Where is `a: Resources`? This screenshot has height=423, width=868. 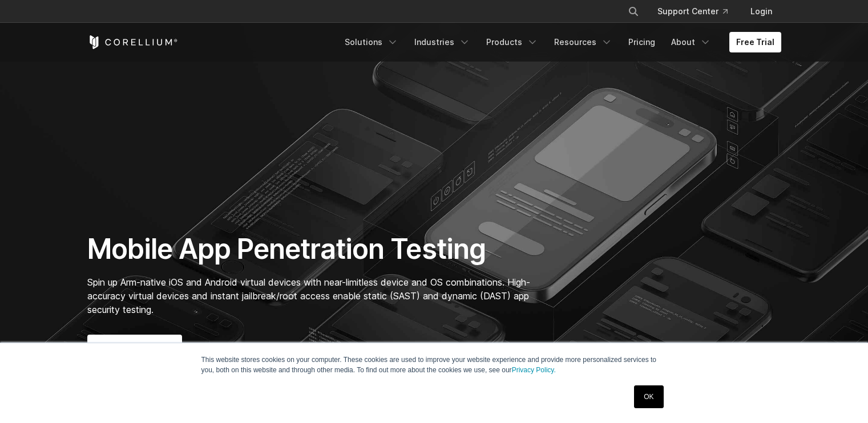
a: Resources is located at coordinates (583, 42).